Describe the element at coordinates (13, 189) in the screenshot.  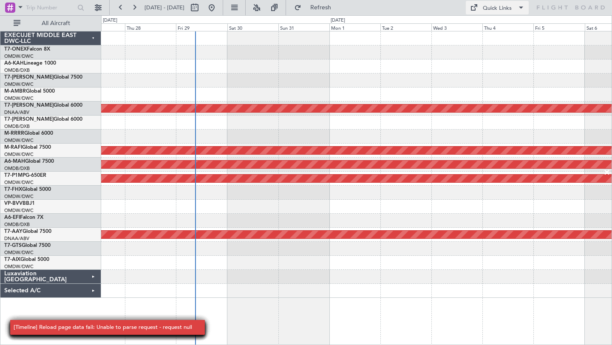
I see `span: T7-FHX` at that location.